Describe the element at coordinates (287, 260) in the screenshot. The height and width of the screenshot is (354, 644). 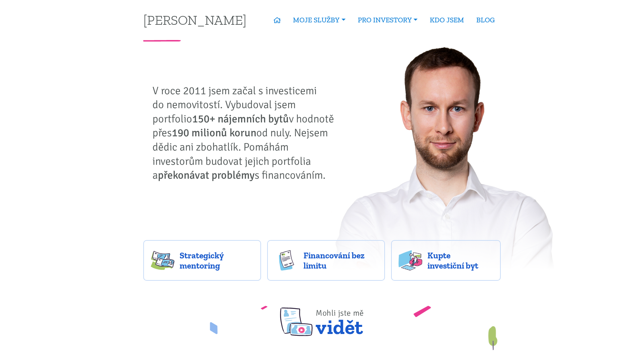
I see `img: finance` at that location.